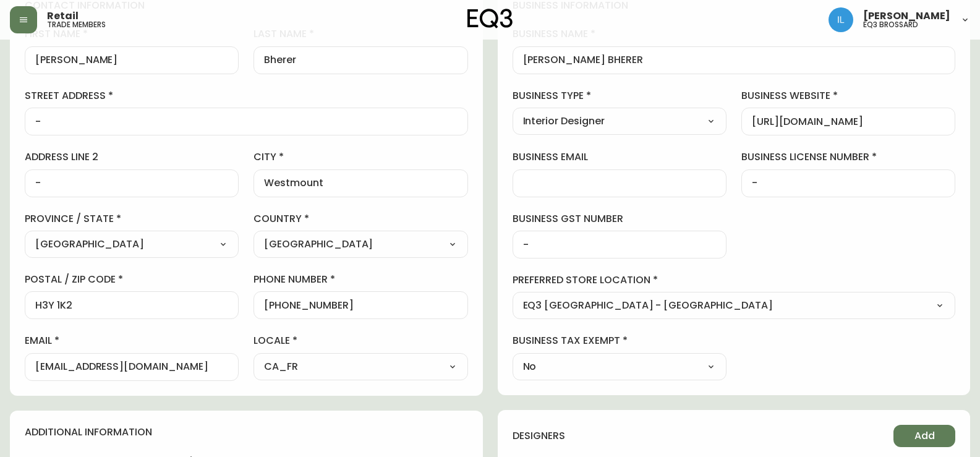  What do you see at coordinates (841, 20) in the screenshot?
I see `img: 998f055460c6ec1d1452ac0265469103` at bounding box center [841, 20].